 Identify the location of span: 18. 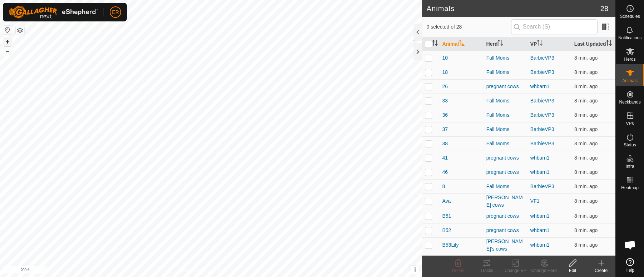
(445, 72).